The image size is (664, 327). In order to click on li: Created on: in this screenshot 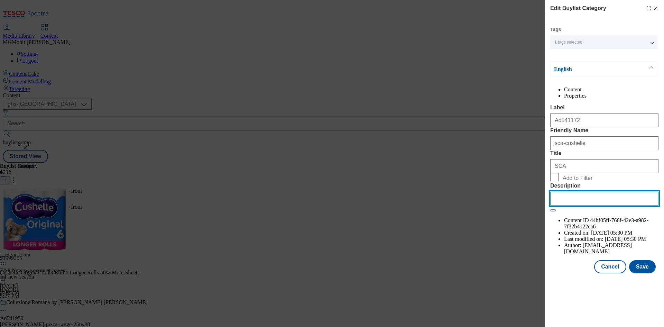, I will do `click(611, 233)`.